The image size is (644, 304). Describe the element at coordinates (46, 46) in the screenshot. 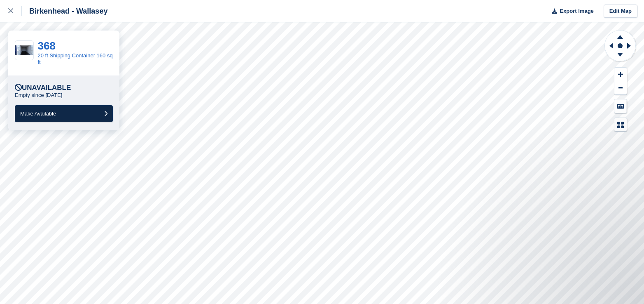

I see `a: 368` at that location.